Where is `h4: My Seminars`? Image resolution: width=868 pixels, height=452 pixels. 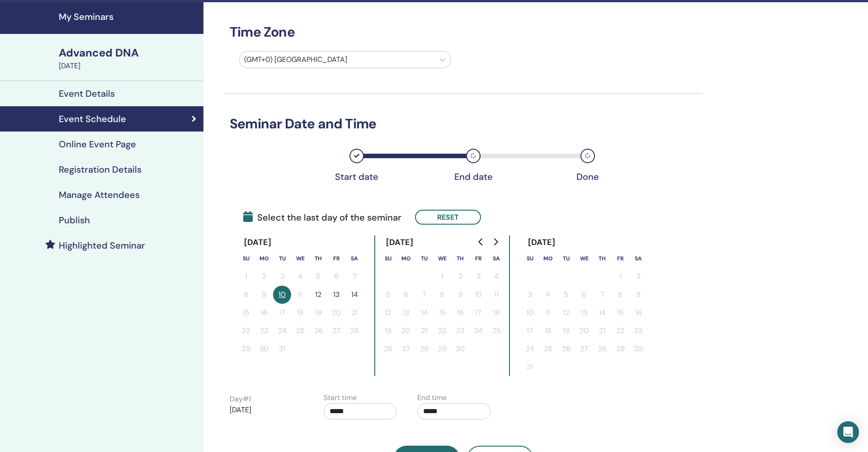
h4: My Seminars is located at coordinates (128, 17).